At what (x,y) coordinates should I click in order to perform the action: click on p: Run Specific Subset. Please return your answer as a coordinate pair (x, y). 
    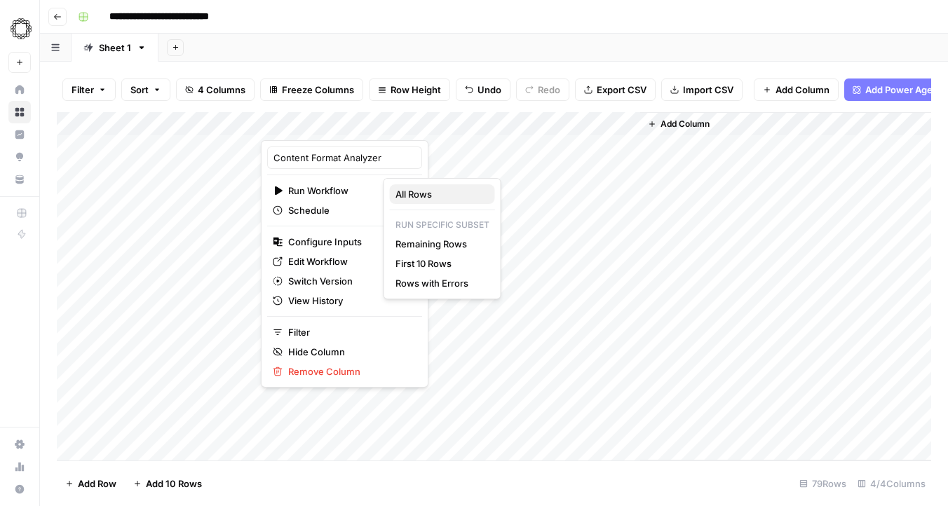
    Looking at the image, I should click on (442, 225).